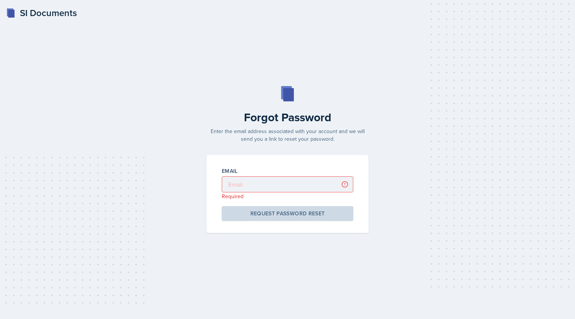 Image resolution: width=575 pixels, height=319 pixels. Describe the element at coordinates (287, 117) in the screenshot. I see `h2: Forgot Password` at that location.